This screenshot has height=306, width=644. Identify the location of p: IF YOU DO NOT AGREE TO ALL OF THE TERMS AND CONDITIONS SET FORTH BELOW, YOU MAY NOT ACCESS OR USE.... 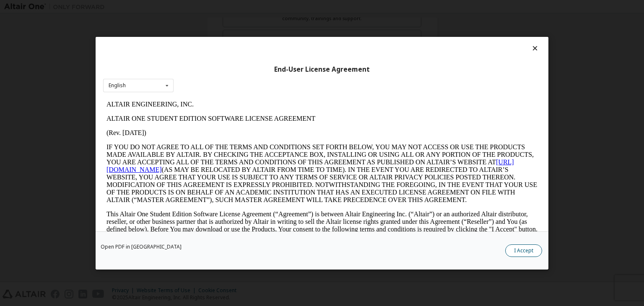
(219, 76).